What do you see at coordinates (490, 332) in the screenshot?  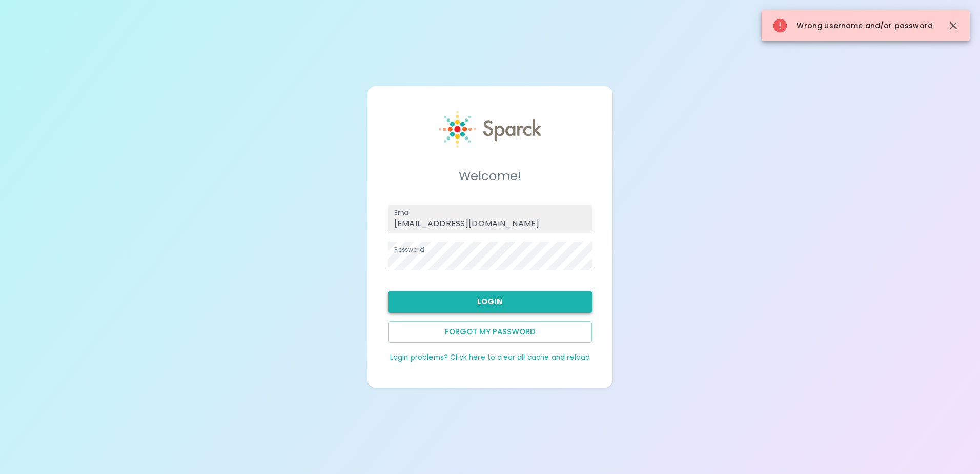 I see `button: Forgot my password` at bounding box center [490, 332].